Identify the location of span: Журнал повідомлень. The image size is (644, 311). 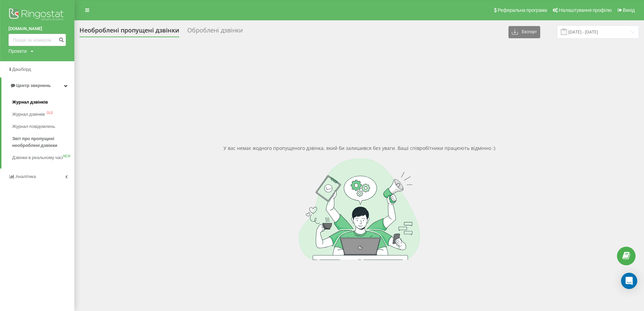
(34, 126).